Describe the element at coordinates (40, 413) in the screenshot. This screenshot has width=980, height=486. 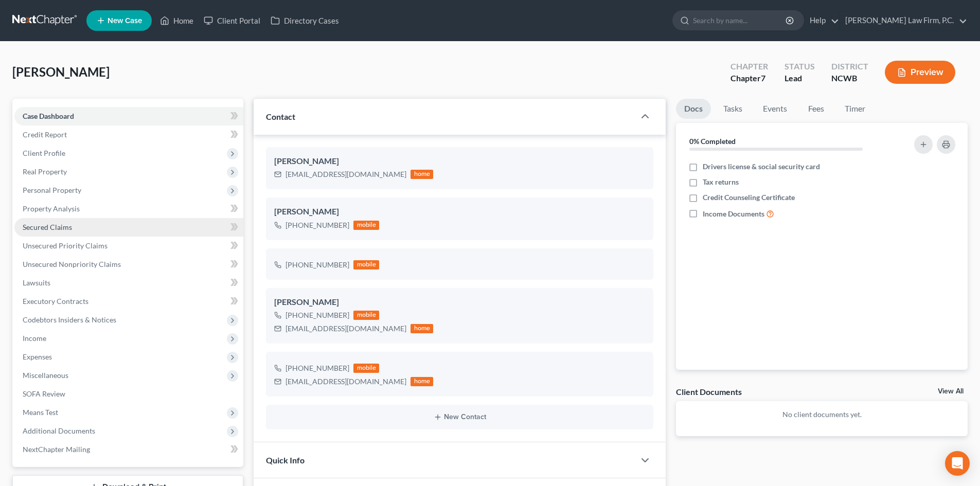
I see `span: Means Test` at that location.